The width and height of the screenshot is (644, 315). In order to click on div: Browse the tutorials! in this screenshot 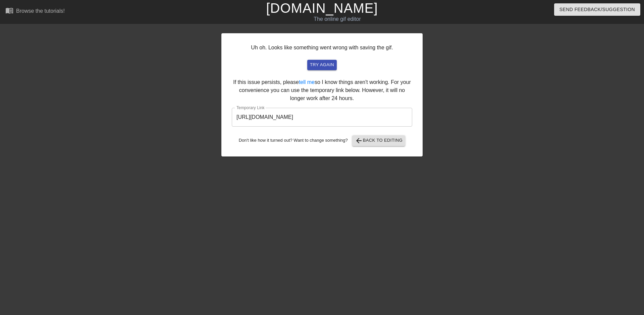, I will do `click(41, 11)`.